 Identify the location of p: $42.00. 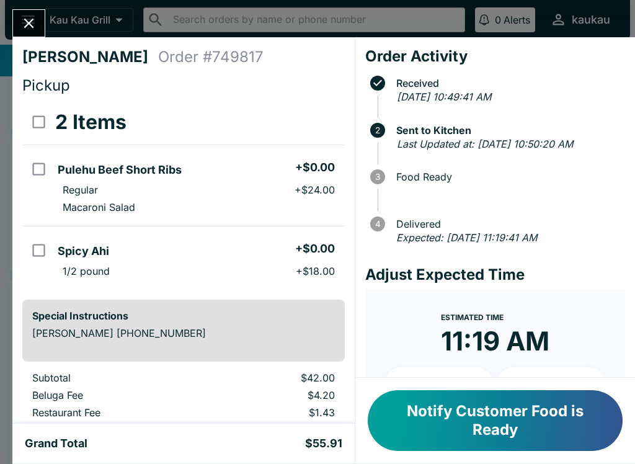
(274, 378).